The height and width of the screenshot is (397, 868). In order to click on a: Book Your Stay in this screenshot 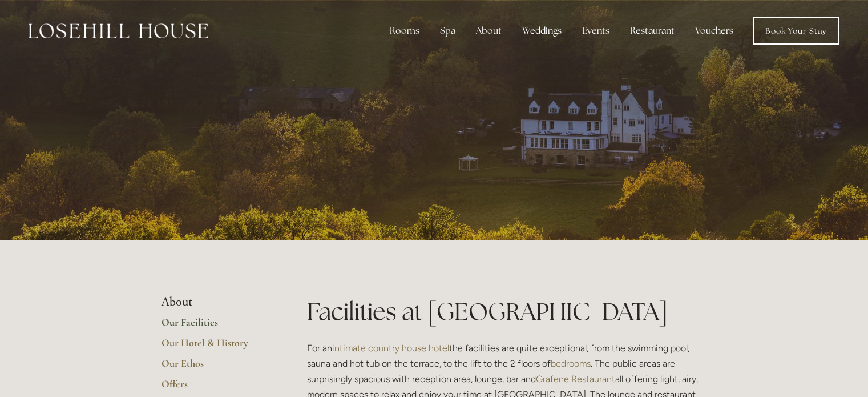, I will do `click(796, 31)`.